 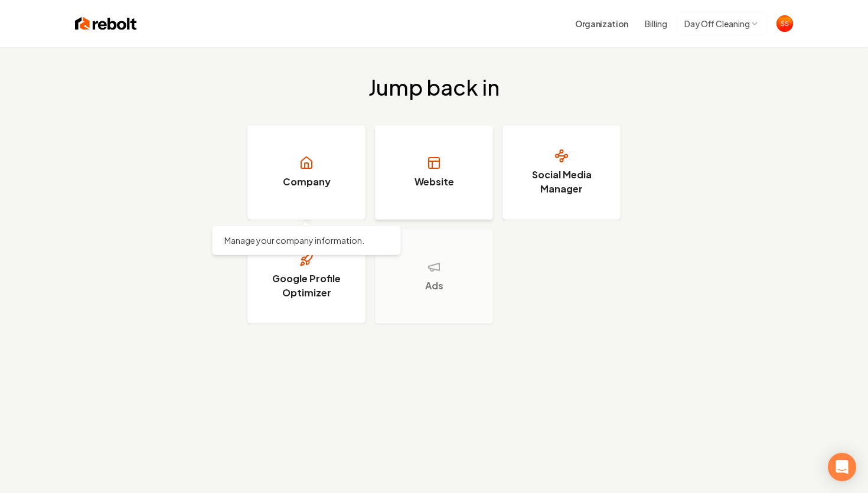 What do you see at coordinates (306, 240) in the screenshot?
I see `p: Manage your company information.` at bounding box center [306, 240].